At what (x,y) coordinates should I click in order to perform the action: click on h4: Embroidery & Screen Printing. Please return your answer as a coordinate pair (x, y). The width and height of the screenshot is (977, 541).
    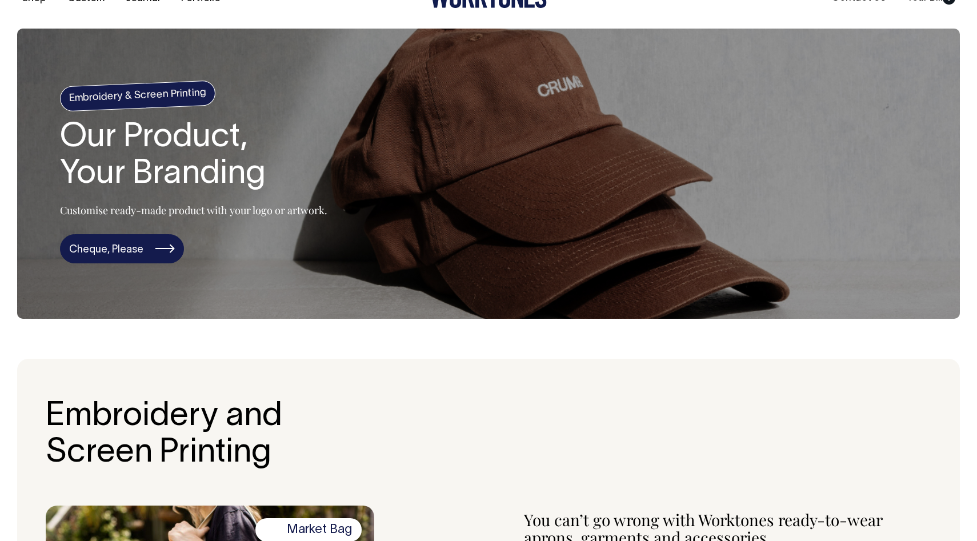
    Looking at the image, I should click on (138, 96).